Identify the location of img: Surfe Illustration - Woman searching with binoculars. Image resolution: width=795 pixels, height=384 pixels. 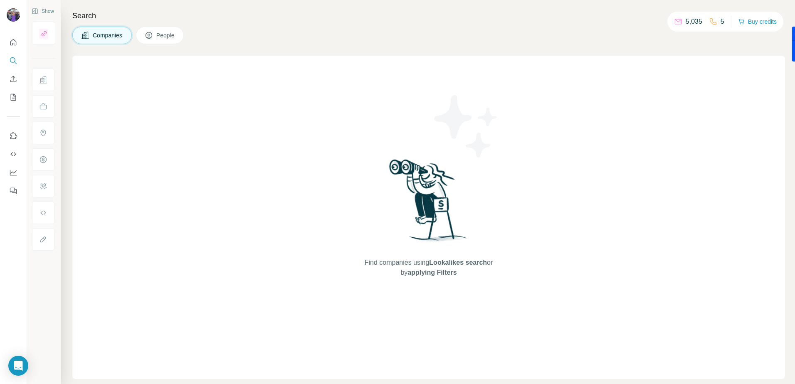
(429, 203).